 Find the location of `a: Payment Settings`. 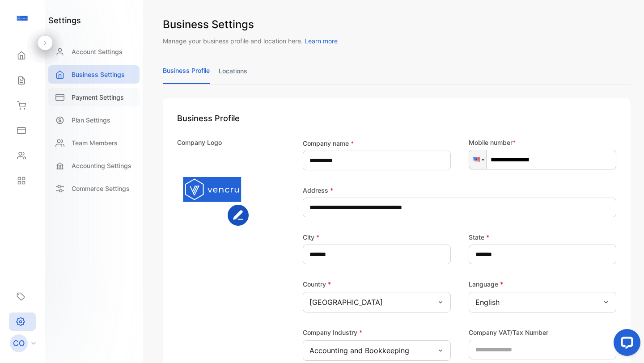

a: Payment Settings is located at coordinates (94, 97).